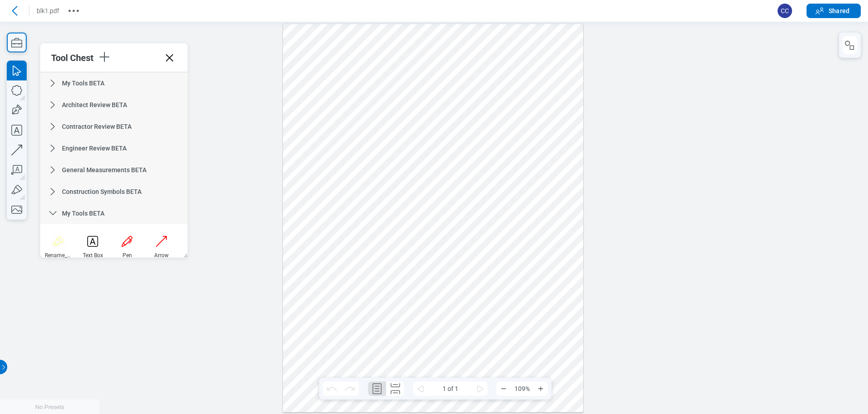  I want to click on span: Construction Symbols BETA, so click(102, 192).